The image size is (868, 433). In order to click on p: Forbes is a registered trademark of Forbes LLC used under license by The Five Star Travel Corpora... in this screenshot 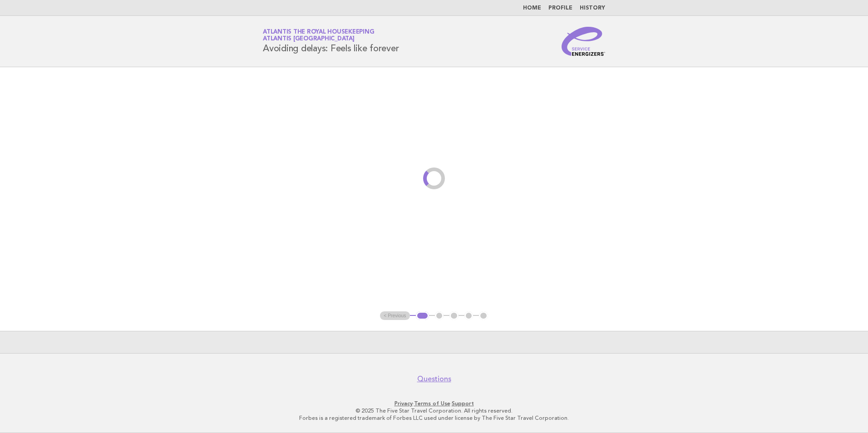, I will do `click(434, 418)`.